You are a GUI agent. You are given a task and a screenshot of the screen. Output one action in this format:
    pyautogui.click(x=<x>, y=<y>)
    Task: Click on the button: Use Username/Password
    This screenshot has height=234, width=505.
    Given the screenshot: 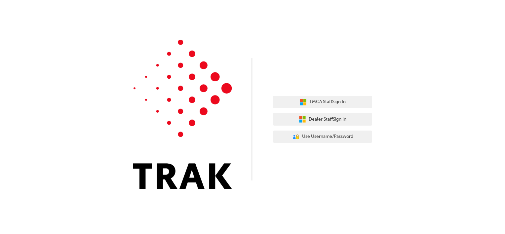 What is the action you would take?
    pyautogui.click(x=322, y=137)
    